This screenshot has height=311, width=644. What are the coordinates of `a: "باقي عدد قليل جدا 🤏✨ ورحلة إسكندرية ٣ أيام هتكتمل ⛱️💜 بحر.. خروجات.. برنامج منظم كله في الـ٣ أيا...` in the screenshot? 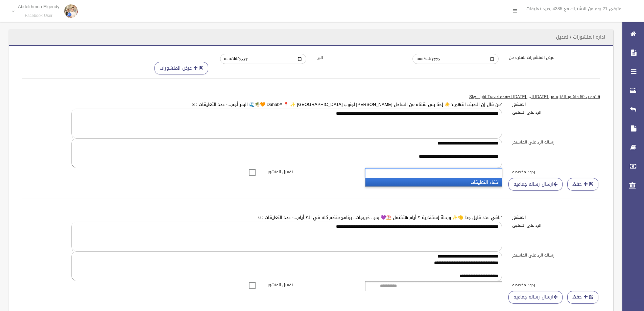 It's located at (380, 217).